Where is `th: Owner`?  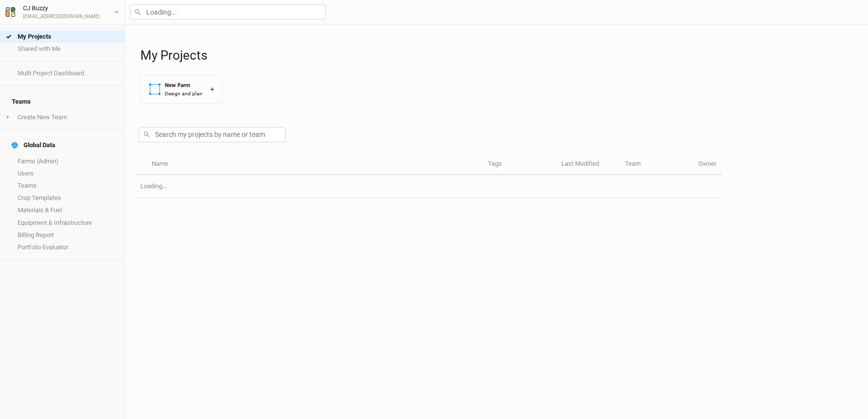
th: Owner is located at coordinates (707, 165).